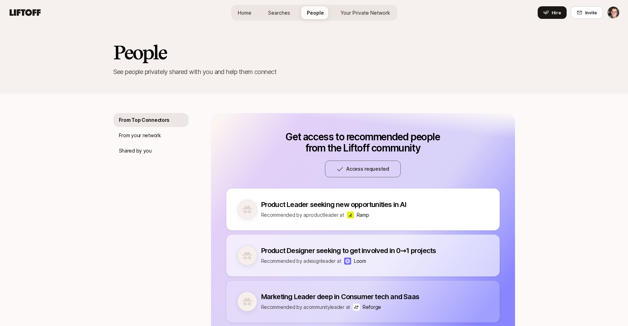 Image resolution: width=628 pixels, height=326 pixels. What do you see at coordinates (279, 13) in the screenshot?
I see `span: Searches` at bounding box center [279, 13].